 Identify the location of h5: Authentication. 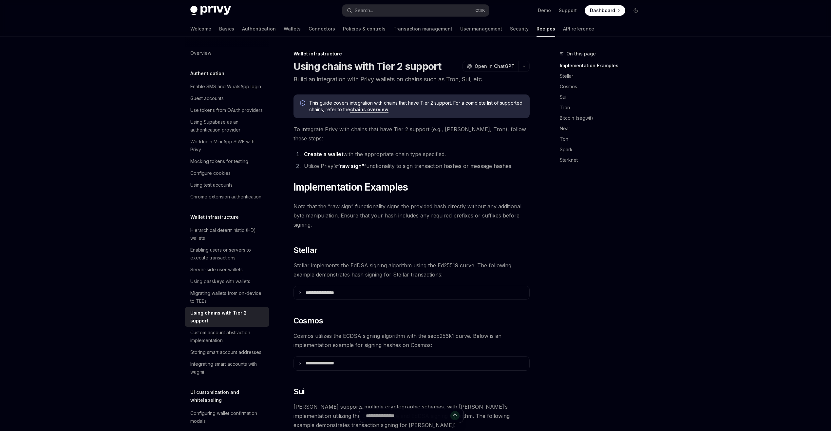
(207, 73).